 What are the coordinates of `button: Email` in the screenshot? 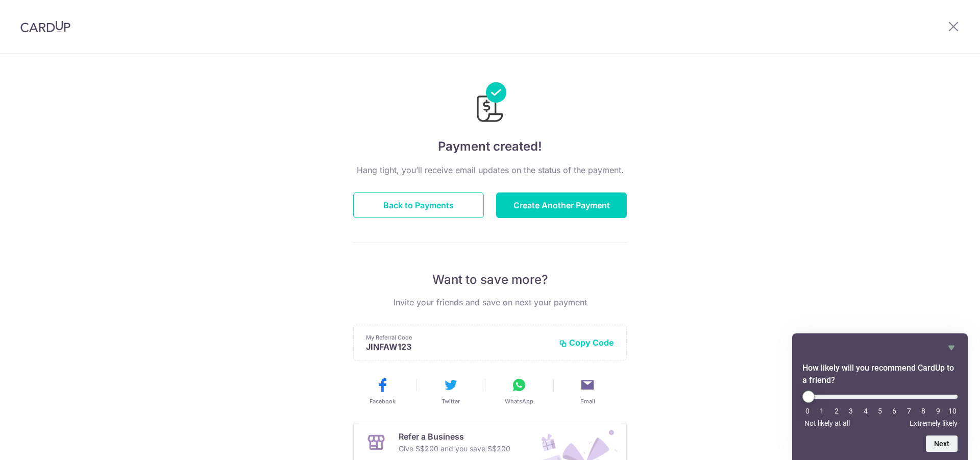 It's located at (588, 391).